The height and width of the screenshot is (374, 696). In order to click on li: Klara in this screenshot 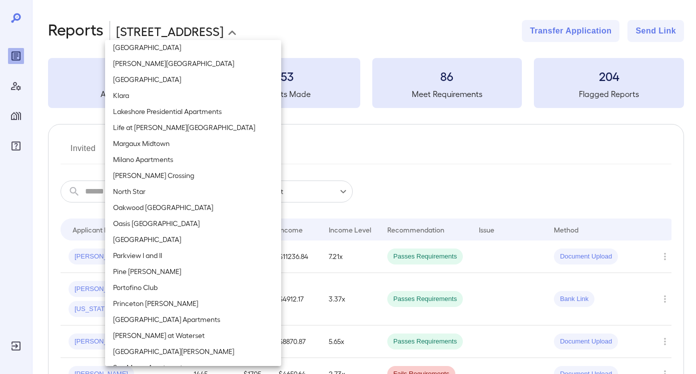, I will do `click(193, 96)`.